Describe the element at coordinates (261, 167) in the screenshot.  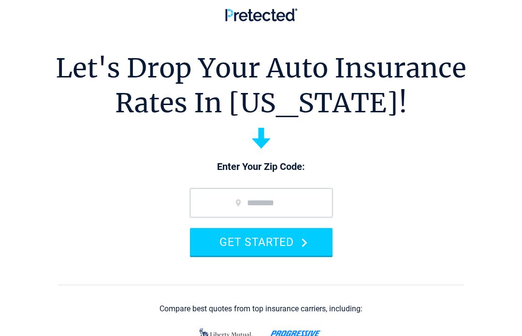
I see `p: Enter Your Zip Code:` at that location.